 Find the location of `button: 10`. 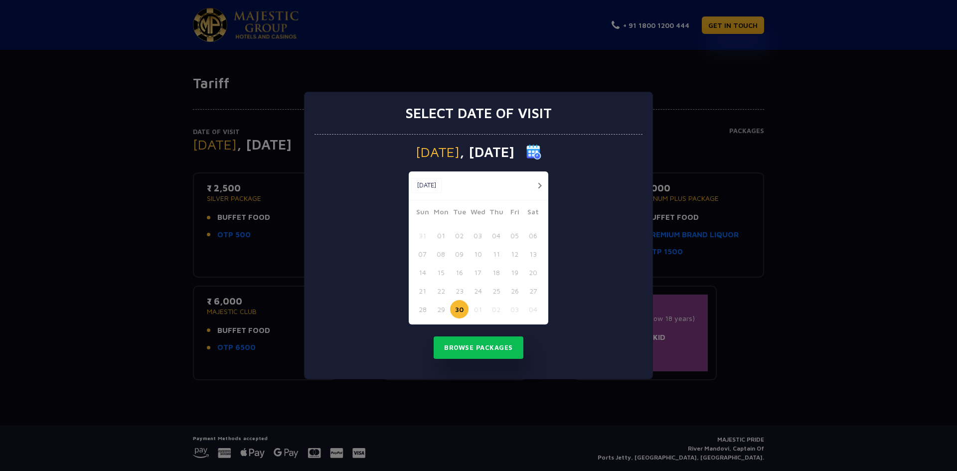

button: 10 is located at coordinates (478, 254).